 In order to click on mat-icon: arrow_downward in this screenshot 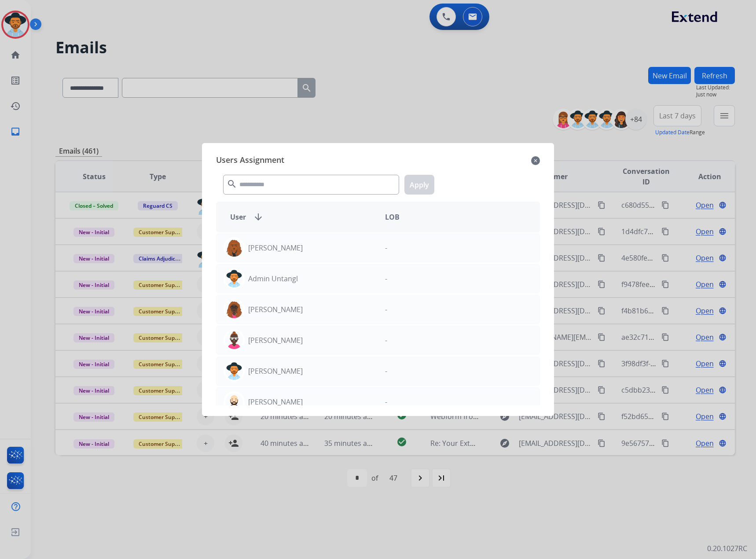, I will do `click(258, 217)`.